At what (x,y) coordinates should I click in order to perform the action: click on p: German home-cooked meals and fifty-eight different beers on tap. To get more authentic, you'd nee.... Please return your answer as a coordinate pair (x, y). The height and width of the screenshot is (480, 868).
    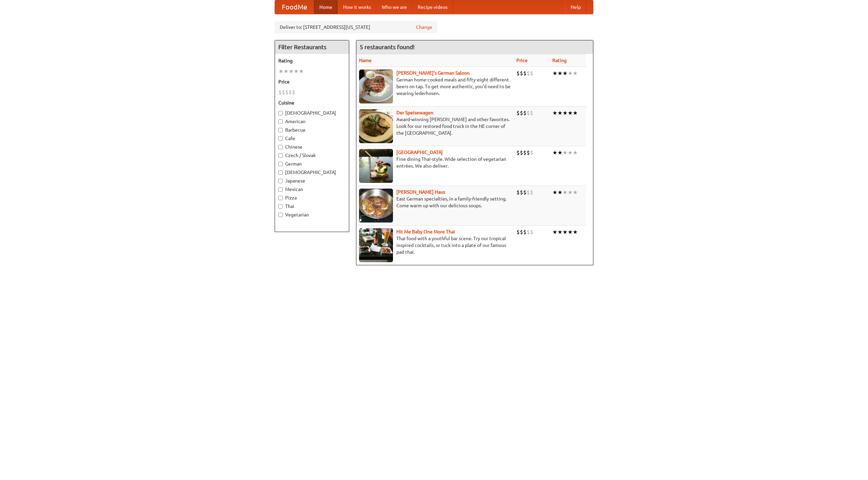
    Looking at the image, I should click on (435, 86).